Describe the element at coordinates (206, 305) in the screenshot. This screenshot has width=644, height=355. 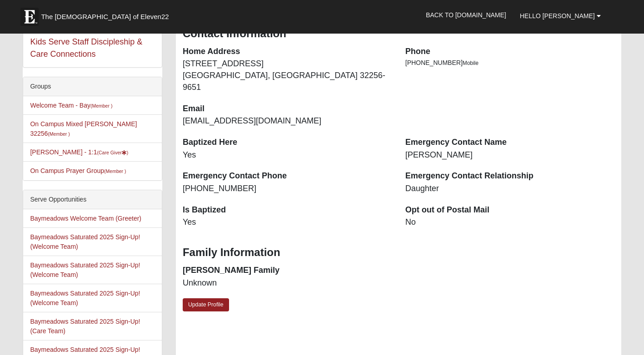
I see `a: Update Profile` at that location.